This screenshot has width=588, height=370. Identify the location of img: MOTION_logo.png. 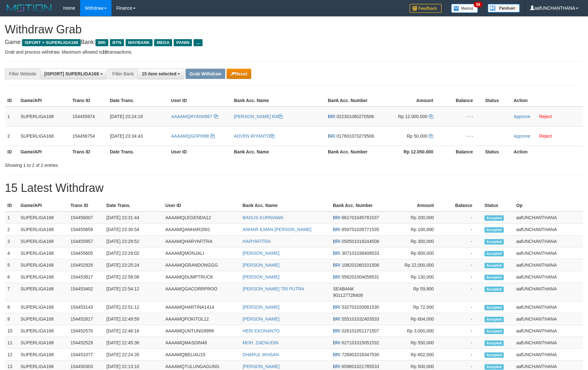
(29, 8).